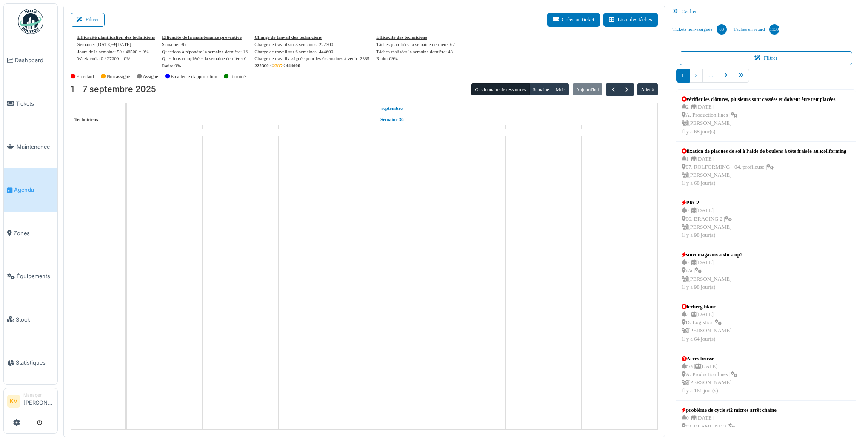 The image size is (868, 437). I want to click on div: 222300 ≤ ≤ 444600, so click(312, 66).